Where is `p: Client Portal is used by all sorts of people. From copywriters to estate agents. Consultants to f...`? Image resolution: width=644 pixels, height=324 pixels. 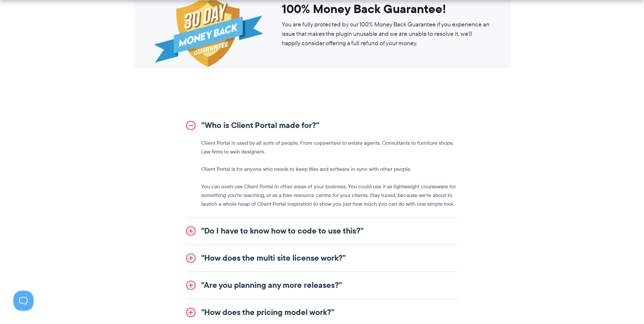 p: Client Portal is used by all sorts of people. From copywriters to estate agents. Consultants to f... is located at coordinates (329, 147).